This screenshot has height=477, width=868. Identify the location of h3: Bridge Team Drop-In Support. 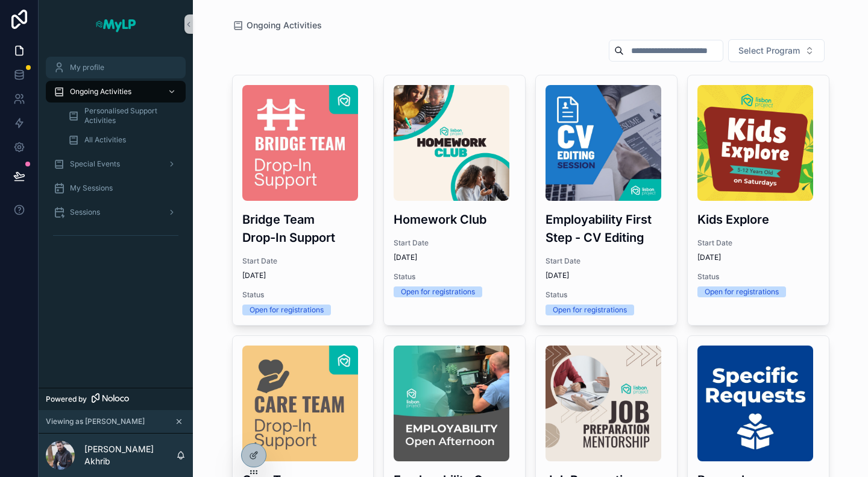
(303, 228).